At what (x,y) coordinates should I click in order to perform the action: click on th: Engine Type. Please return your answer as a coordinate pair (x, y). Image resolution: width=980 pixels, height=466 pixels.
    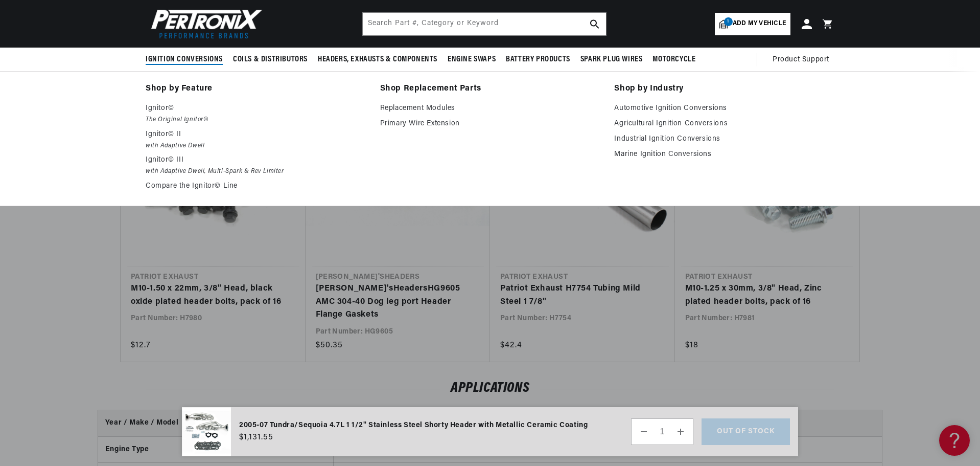
    Looking at the image, I should click on (215, 449).